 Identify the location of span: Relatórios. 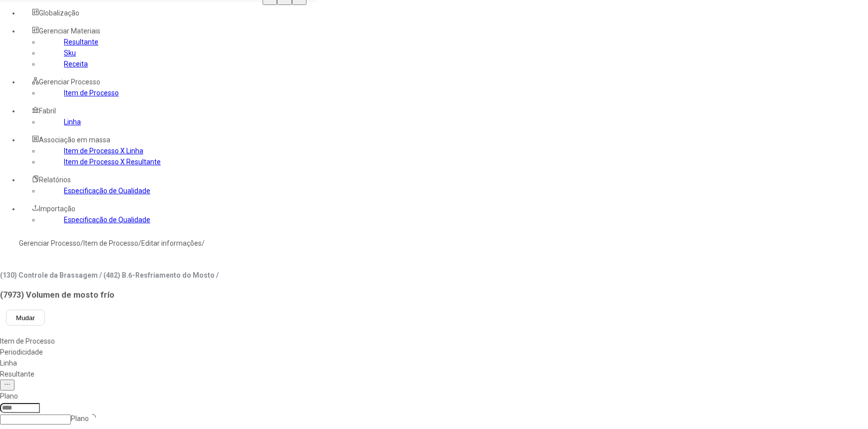
(55, 180).